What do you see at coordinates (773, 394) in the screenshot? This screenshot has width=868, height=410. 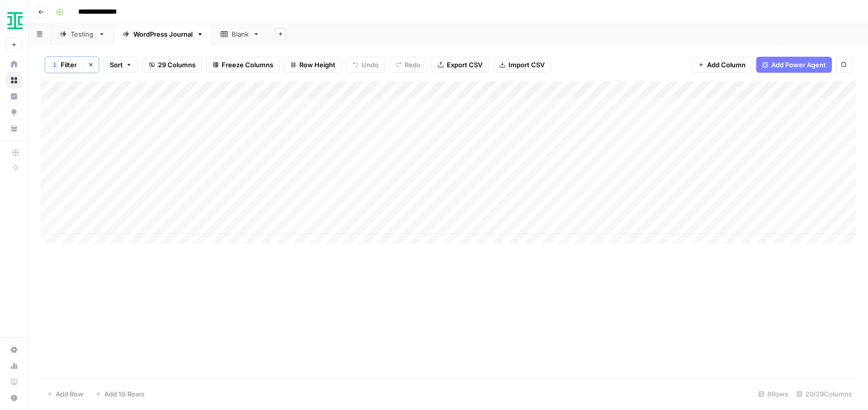 I see `div: 8 Rows` at bounding box center [773, 394].